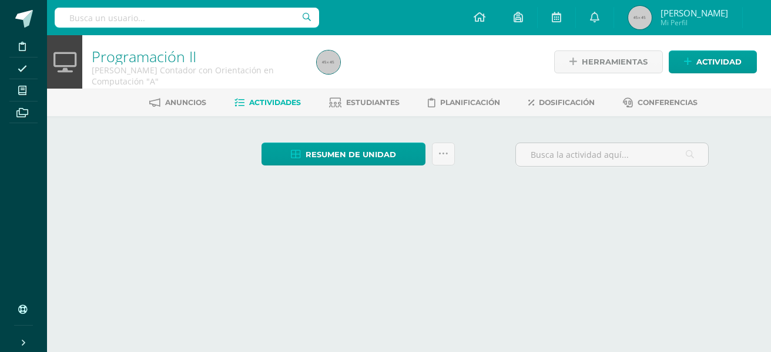  Describe the element at coordinates (612, 154) in the screenshot. I see `input: Busca la actividad aquí...` at that location.